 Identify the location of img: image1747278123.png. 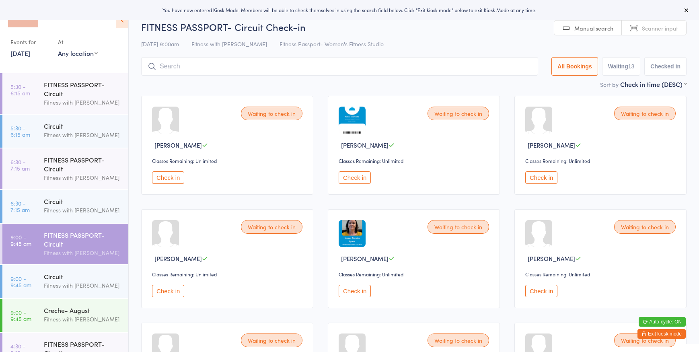
(352, 120).